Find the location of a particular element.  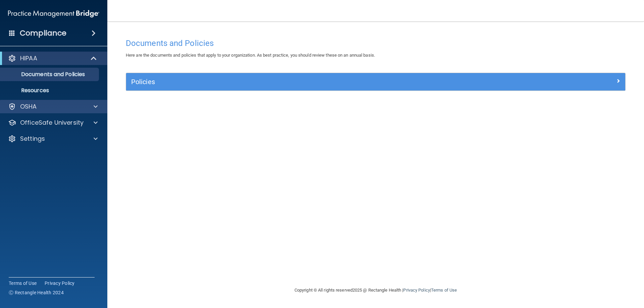

a: HIPAA is located at coordinates (53, 58).